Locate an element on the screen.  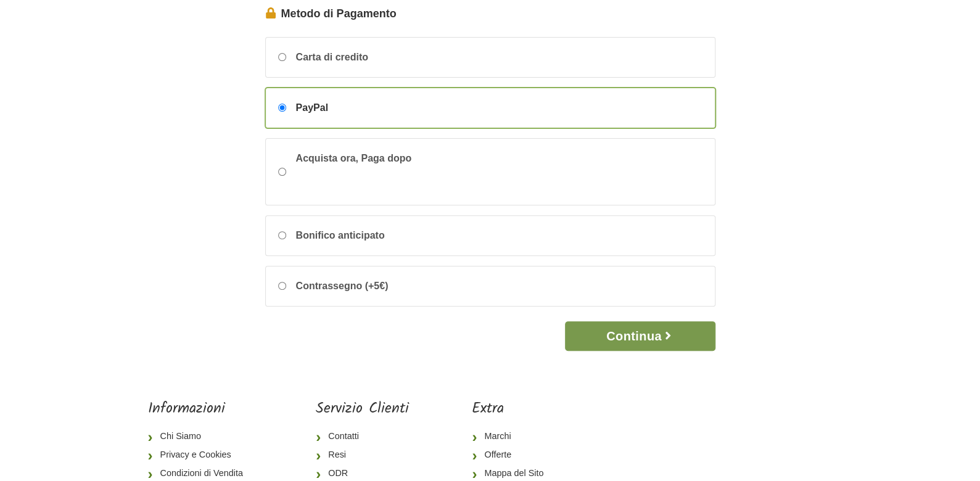
a: Contatti is located at coordinates (362, 437).